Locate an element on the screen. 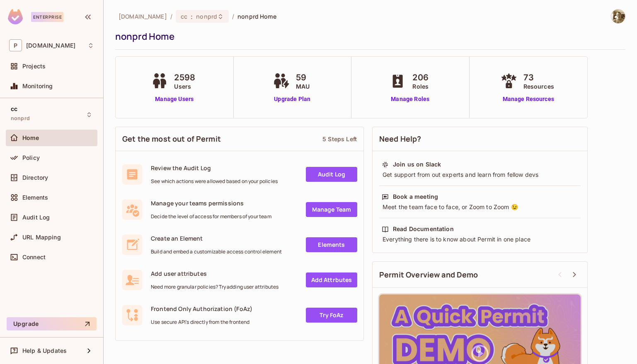 The width and height of the screenshot is (637, 364). div: Get support from out experts and learn from fellow devs is located at coordinates (480, 175).